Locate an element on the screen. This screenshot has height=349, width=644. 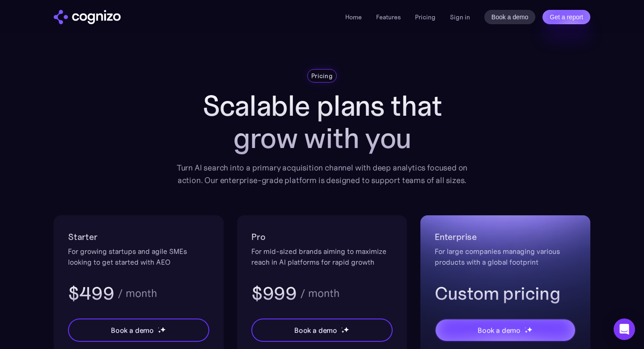
div: Pricing is located at coordinates (322, 76).